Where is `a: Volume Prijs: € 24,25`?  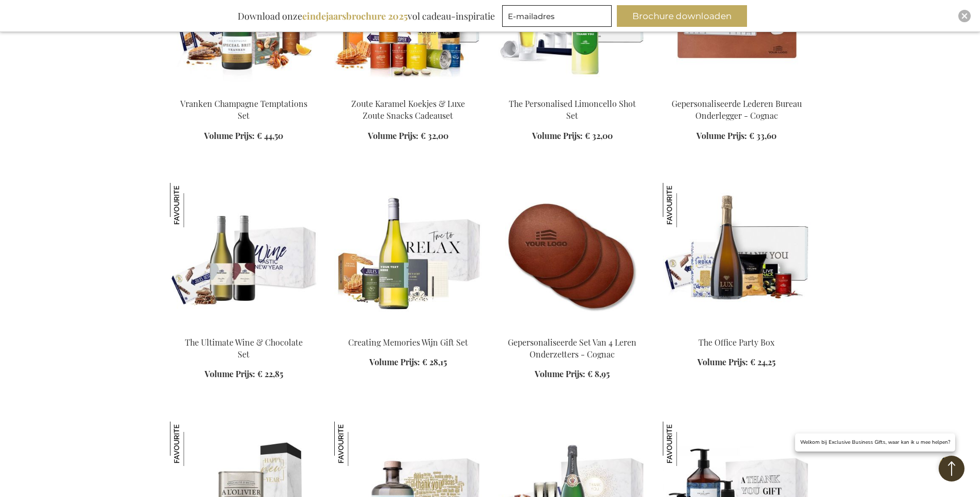 a: Volume Prijs: € 24,25 is located at coordinates (736, 363).